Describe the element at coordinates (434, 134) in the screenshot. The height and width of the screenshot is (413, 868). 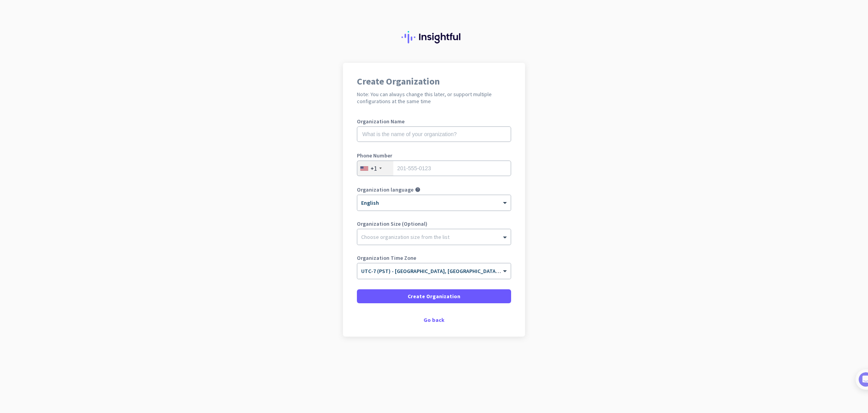
I see `input: What is the name of your organization?` at that location.